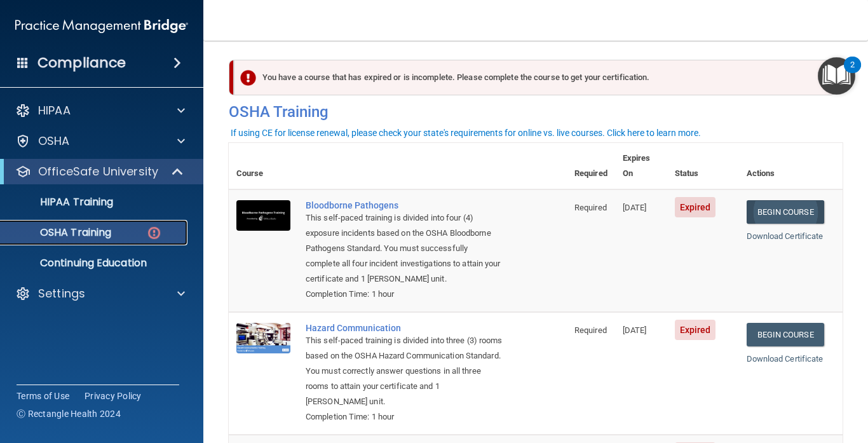  I want to click on a: Terms of Use, so click(43, 396).